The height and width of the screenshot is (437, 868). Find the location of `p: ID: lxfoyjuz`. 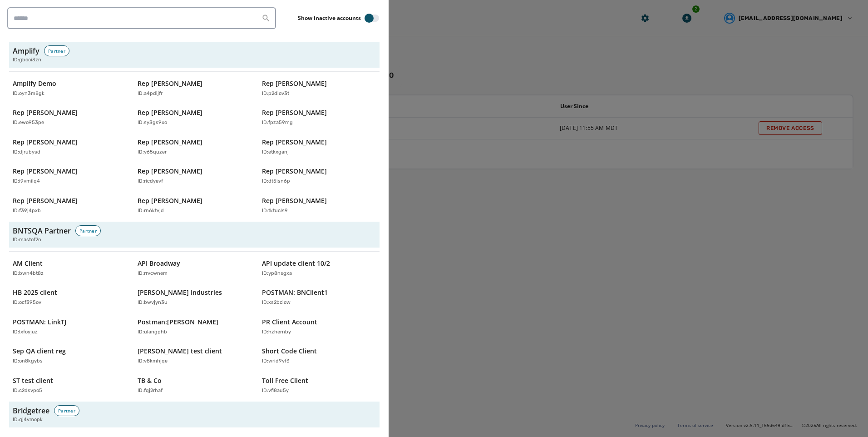

p: ID: lxfoyjuz is located at coordinates (25, 332).